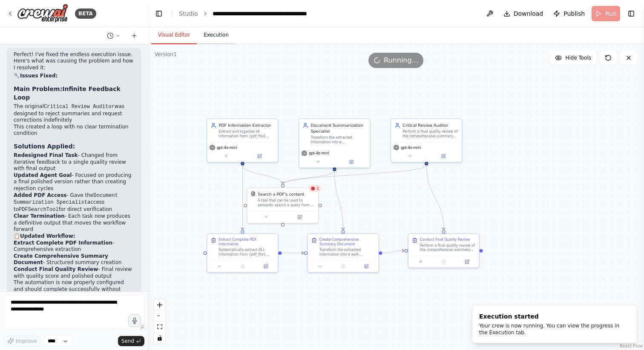  Describe the element at coordinates (39, 210) in the screenshot. I see `code: PDFSearchTool` at that location.